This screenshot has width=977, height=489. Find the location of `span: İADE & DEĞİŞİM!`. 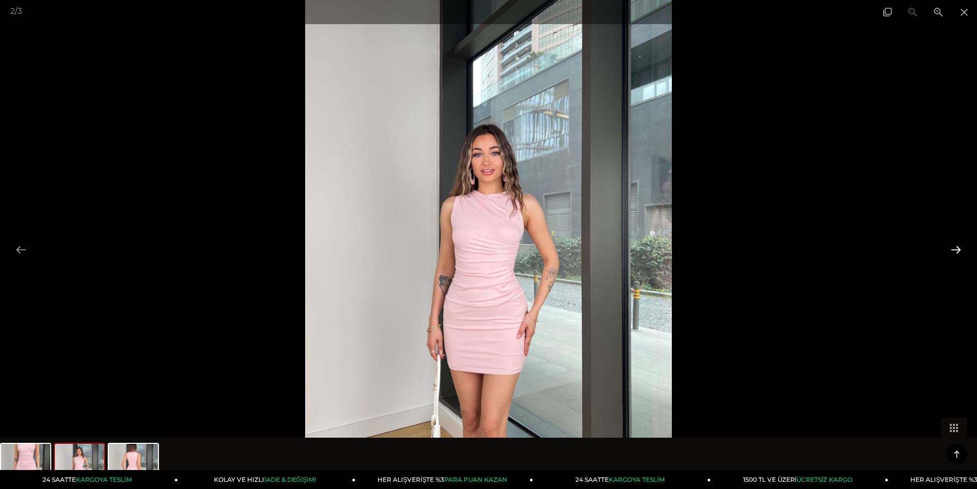

span: İADE & DEĞİŞİM! is located at coordinates (290, 479).